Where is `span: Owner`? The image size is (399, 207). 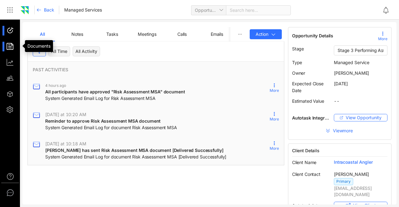 span: Owner is located at coordinates (299, 73).